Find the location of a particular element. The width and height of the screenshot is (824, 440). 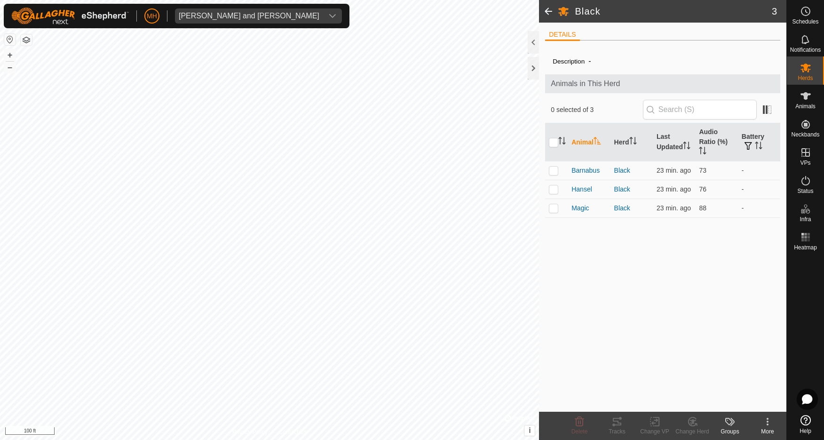

th: Last Updated is located at coordinates (674, 142).